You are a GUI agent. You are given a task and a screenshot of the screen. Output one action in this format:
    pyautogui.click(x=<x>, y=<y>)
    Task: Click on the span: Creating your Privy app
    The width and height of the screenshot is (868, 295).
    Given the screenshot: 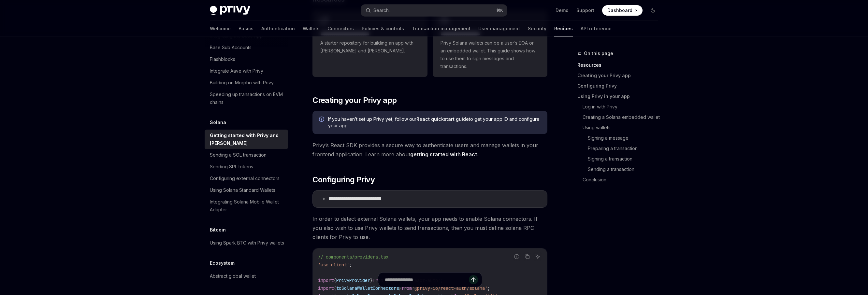 What is the action you would take?
    pyautogui.click(x=354, y=100)
    